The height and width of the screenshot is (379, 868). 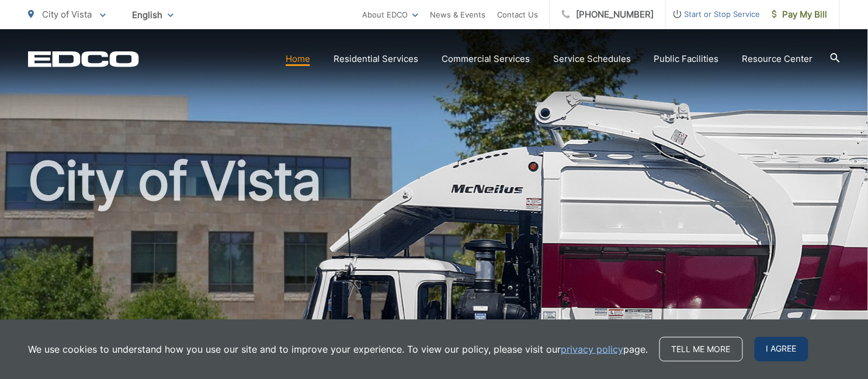 I want to click on a: privacy policy, so click(x=591, y=349).